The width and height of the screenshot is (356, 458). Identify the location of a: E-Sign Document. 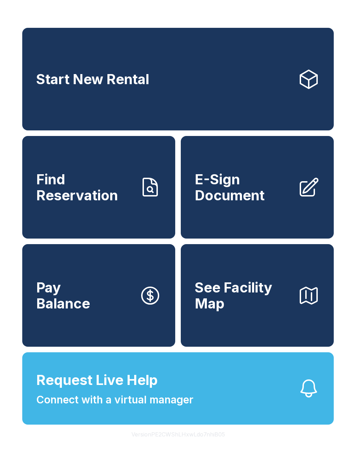
(257, 187).